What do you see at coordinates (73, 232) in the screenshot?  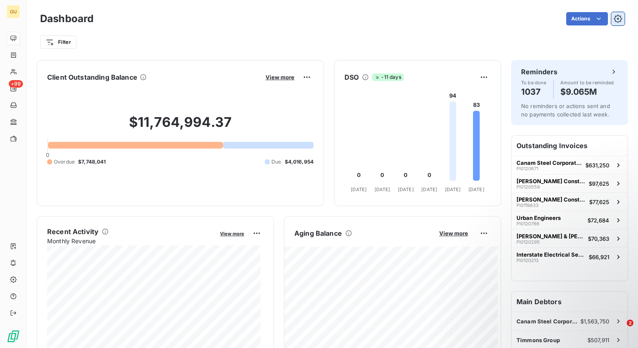 I see `h6: Recent Activity` at bounding box center [73, 232].